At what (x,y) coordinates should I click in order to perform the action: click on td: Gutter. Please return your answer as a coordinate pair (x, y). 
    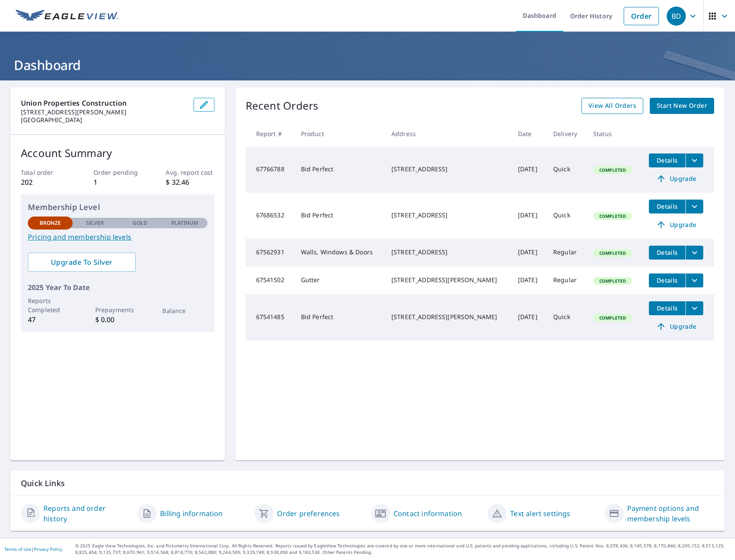
    Looking at the image, I should click on (339, 281).